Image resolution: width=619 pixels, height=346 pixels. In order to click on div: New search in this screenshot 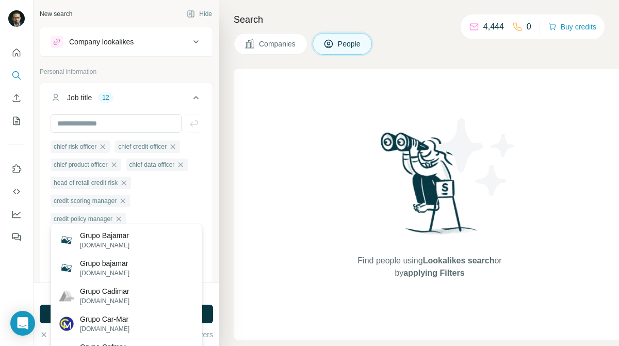, I will do `click(56, 14)`.